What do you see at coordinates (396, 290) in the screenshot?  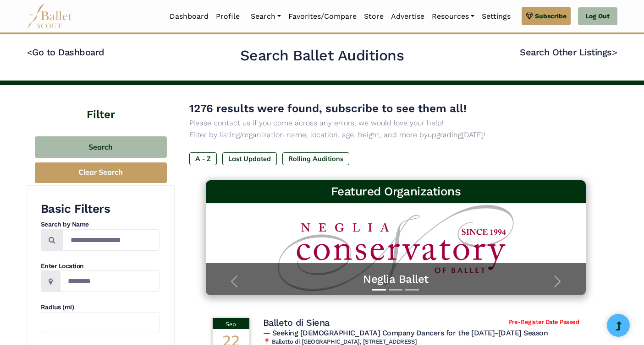 I see `button: Slide 2` at bounding box center [396, 290].